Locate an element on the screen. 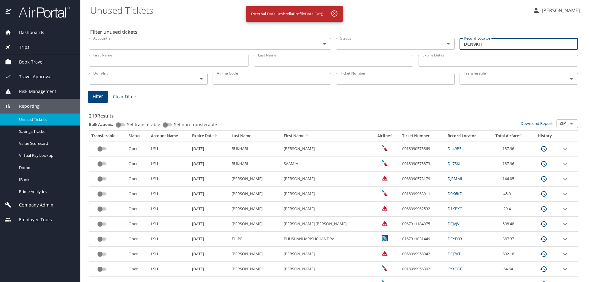 The height and width of the screenshot is (282, 589). a: DCJ7VT is located at coordinates (454, 254).